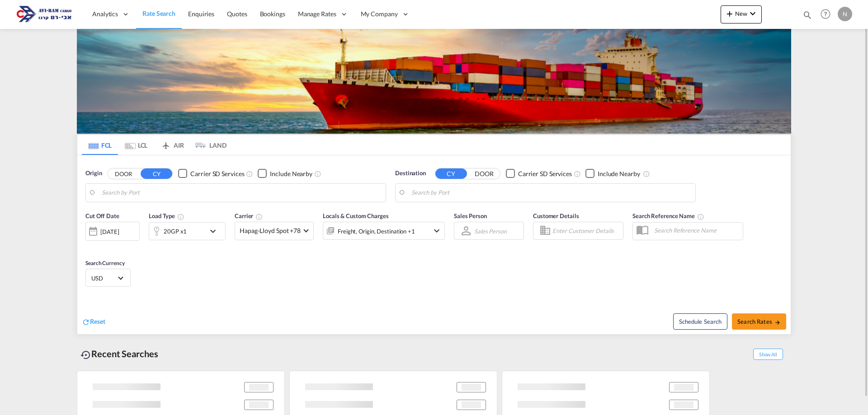 Image resolution: width=868 pixels, height=415 pixels. Describe the element at coordinates (434, 244) in the screenshot. I see `div: Origin DOOR CY Checkbox No InkUnchecked: Search for CY (Container Yard) services for all selected...` at that location.